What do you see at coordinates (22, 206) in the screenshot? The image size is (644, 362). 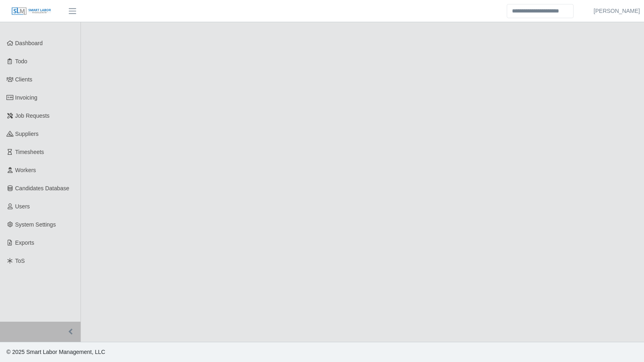 I see `span: Users` at bounding box center [22, 206].